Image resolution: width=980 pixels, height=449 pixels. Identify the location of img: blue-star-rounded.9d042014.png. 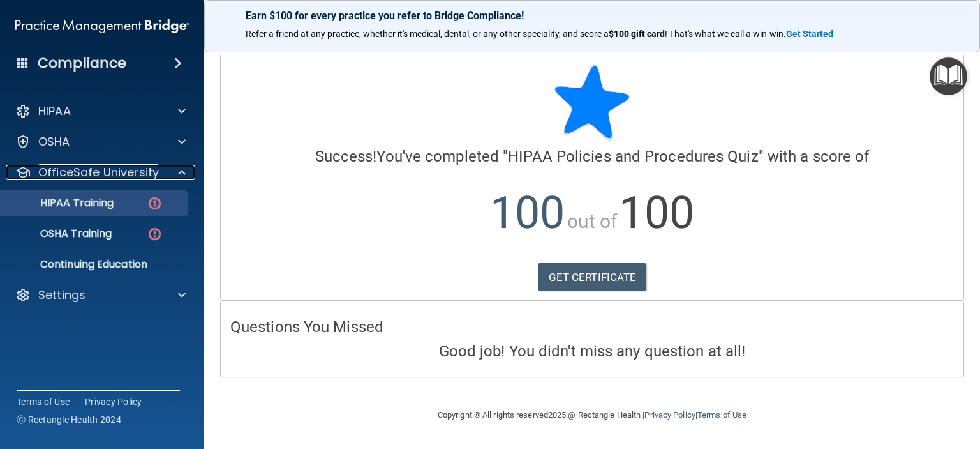
(592, 102).